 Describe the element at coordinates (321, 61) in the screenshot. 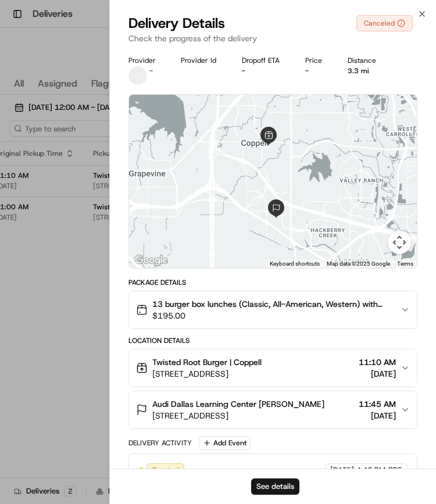

I see `div: Price` at that location.